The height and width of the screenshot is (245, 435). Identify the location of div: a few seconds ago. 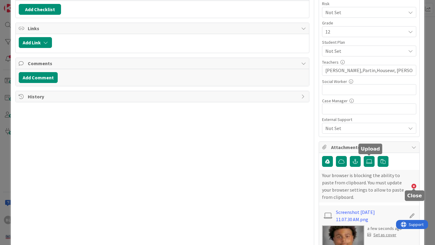
(385, 229).